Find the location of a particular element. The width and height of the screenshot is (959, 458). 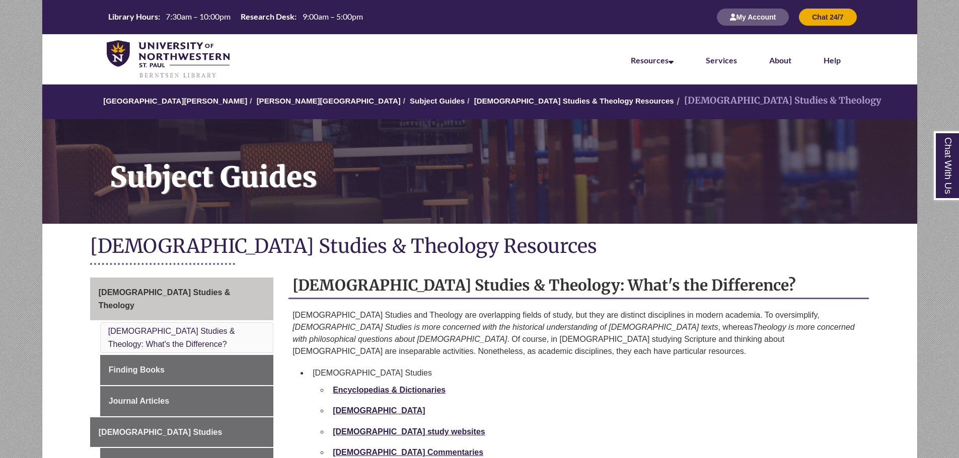

th: Research Desk: is located at coordinates (267, 17).